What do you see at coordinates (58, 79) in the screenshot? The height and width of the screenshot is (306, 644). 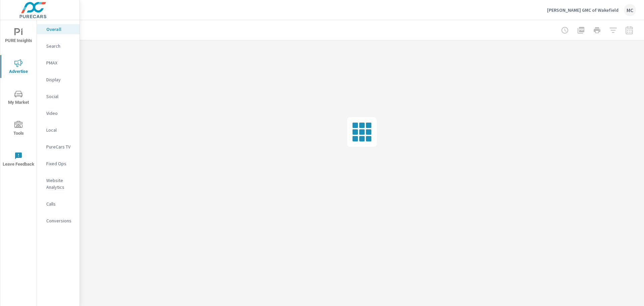 I see `div: Display` at bounding box center [58, 79].